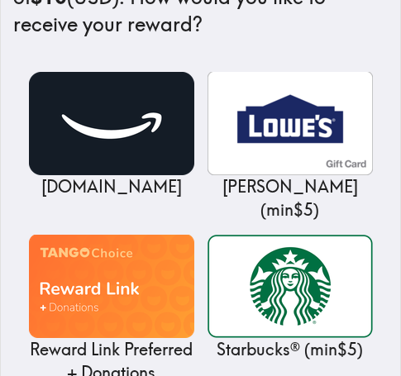  Describe the element at coordinates (112, 286) in the screenshot. I see `img: Reward Link Preferred + Donations` at that location.